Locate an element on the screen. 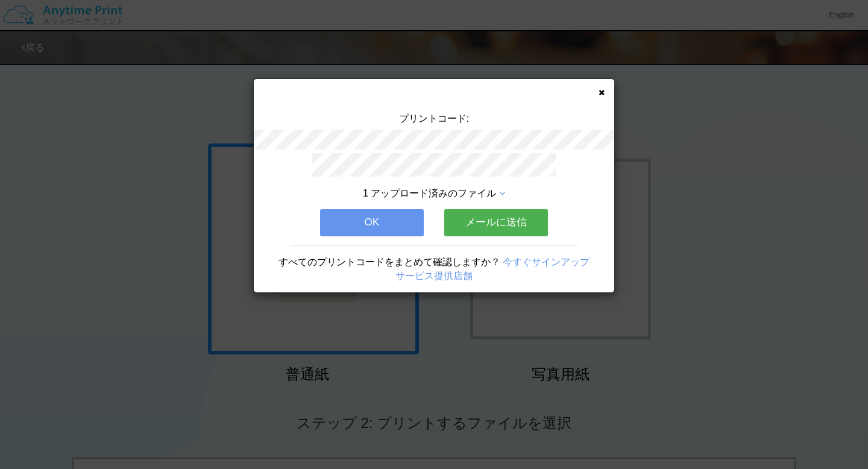  a: サービス提供店舗 is located at coordinates (434, 276).